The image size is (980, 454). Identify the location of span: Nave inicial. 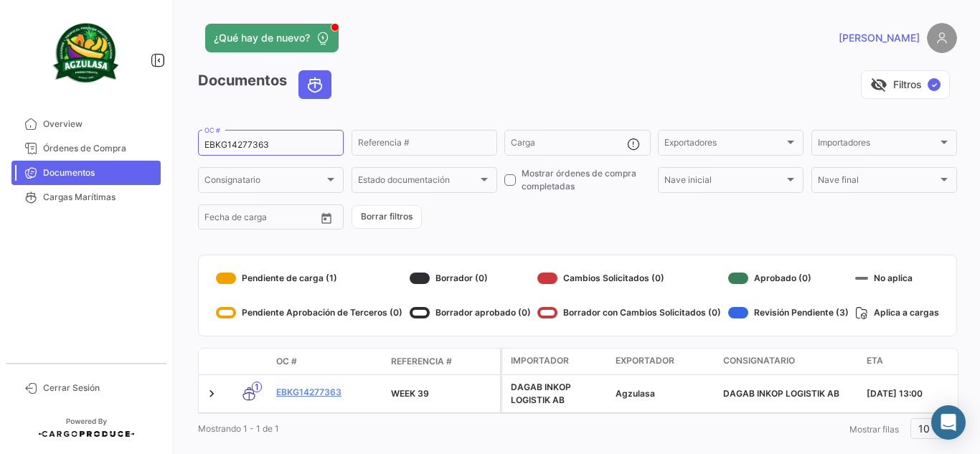
(724, 182).